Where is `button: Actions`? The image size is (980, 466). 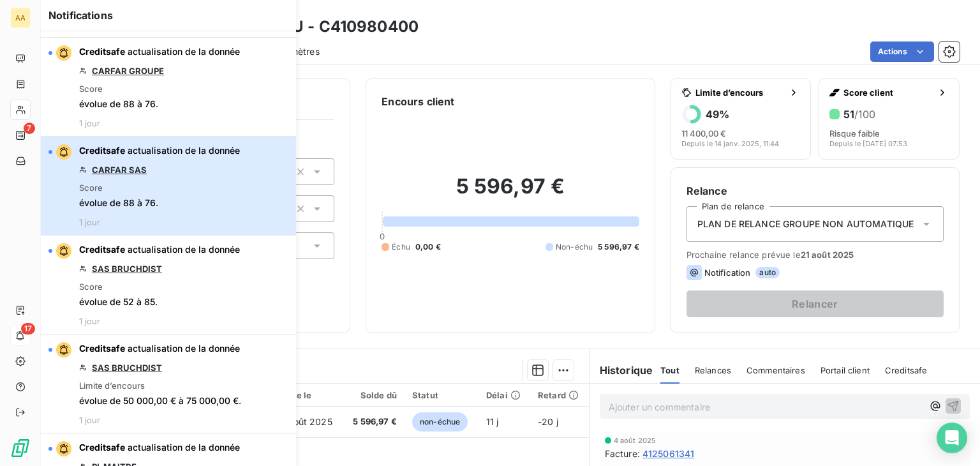
button: Actions is located at coordinates (902, 52).